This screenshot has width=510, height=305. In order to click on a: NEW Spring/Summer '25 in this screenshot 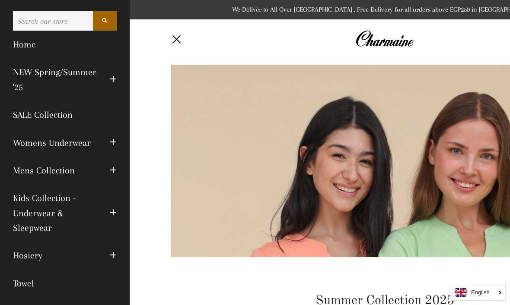, I will do `click(55, 79)`.